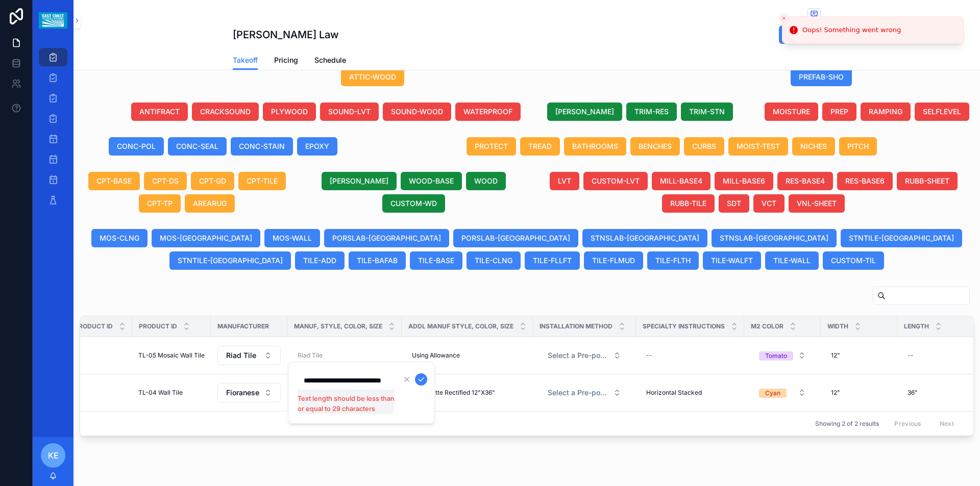  I want to click on span: RAMPING, so click(885, 111).